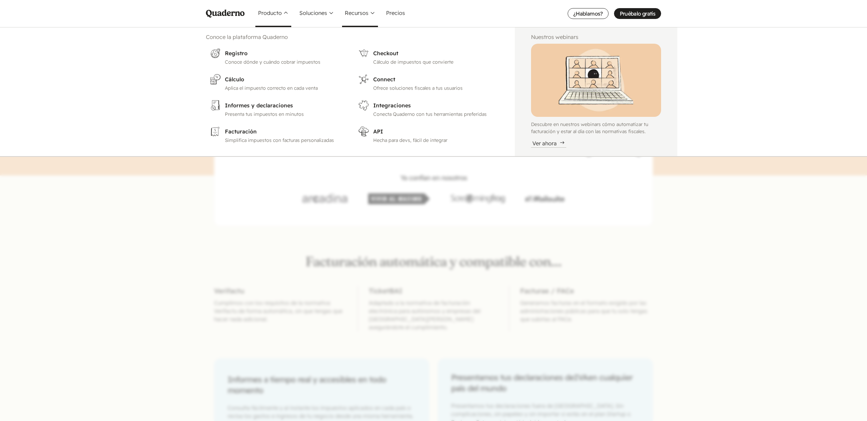  Describe the element at coordinates (283, 88) in the screenshot. I see `p: Aplica el impuesto correcto en cada venta` at that location.